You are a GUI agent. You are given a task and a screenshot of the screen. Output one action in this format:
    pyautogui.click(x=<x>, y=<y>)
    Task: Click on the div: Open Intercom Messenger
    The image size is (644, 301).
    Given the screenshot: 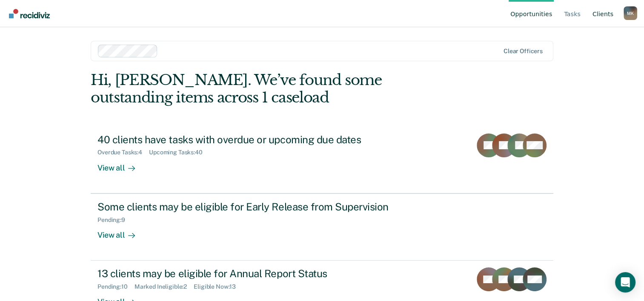 What is the action you would take?
    pyautogui.click(x=625, y=282)
    